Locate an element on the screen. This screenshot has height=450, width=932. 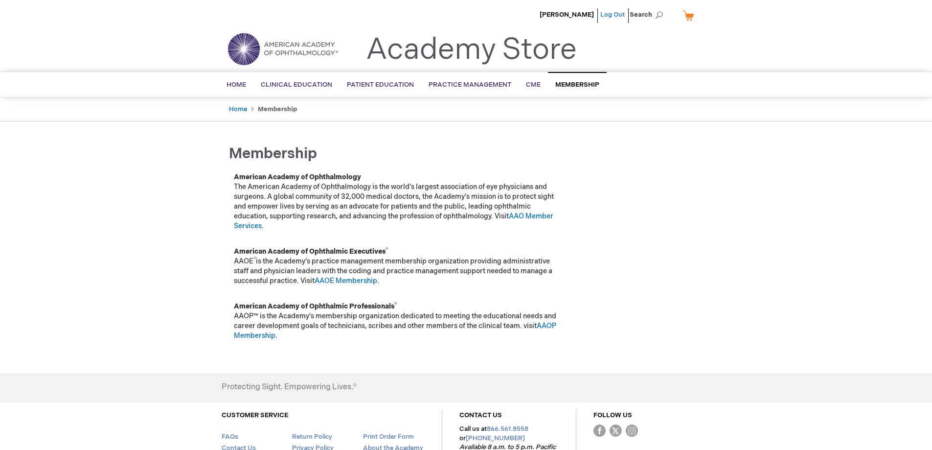
strong: American Academy of Ophthalmic Executives is located at coordinates (311, 251).